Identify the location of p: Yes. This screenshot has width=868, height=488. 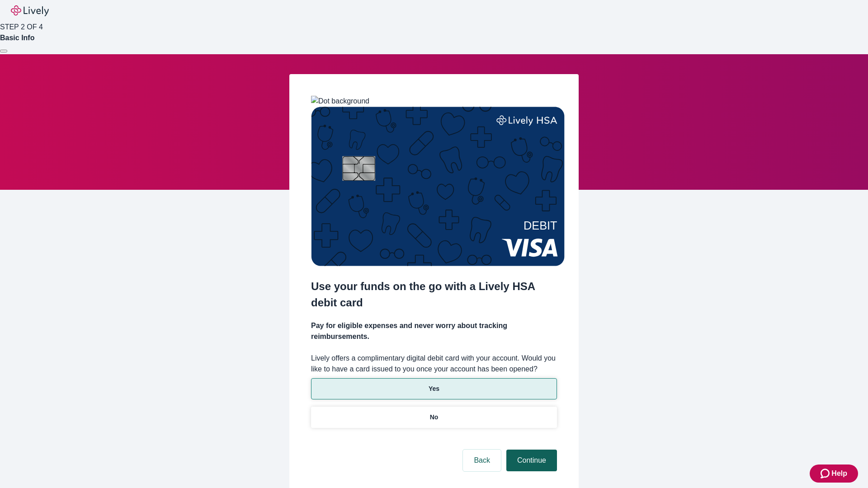
(434, 389).